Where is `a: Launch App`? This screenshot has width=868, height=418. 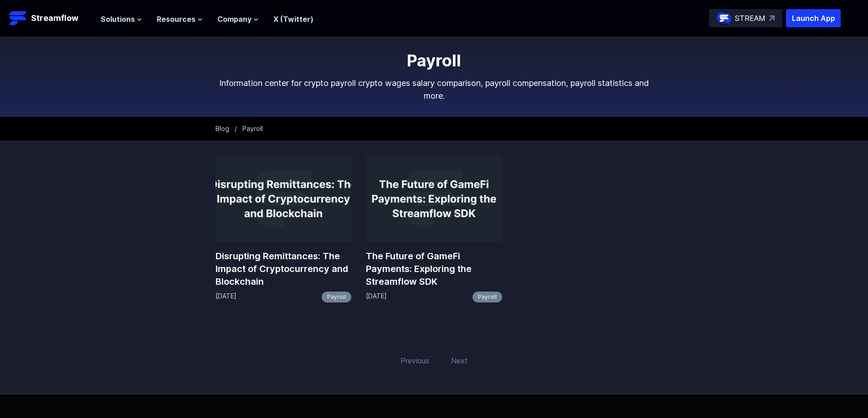 a: Launch App is located at coordinates (813, 18).